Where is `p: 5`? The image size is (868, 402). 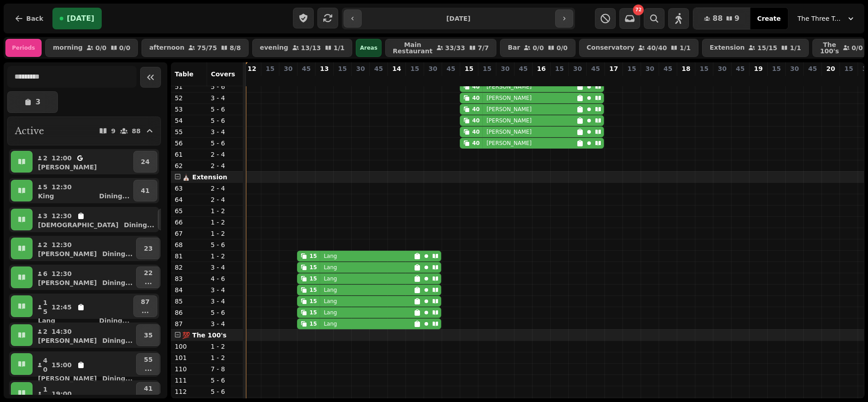 p: 5 is located at coordinates (45, 187).